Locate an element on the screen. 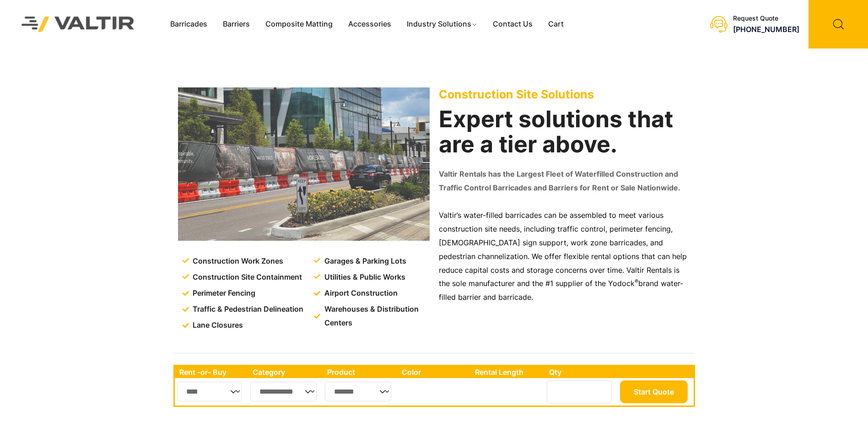  p: Construction Site Solutions is located at coordinates (565, 94).